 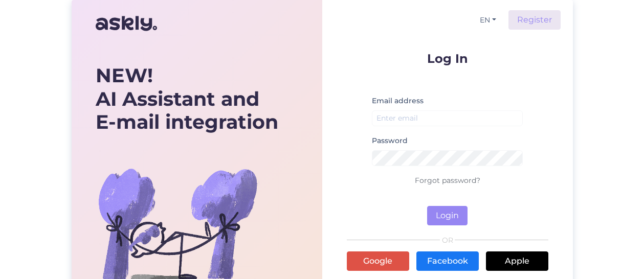 What do you see at coordinates (447, 240) in the screenshot?
I see `span: OR` at bounding box center [447, 240].